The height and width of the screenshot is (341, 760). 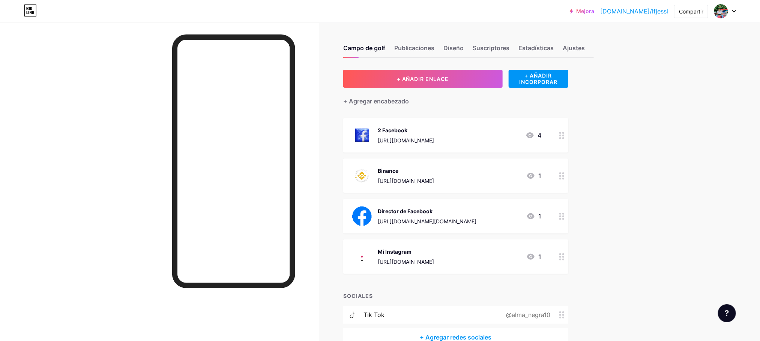 What do you see at coordinates (364, 48) in the screenshot?
I see `font: Campo de golf` at bounding box center [364, 48].